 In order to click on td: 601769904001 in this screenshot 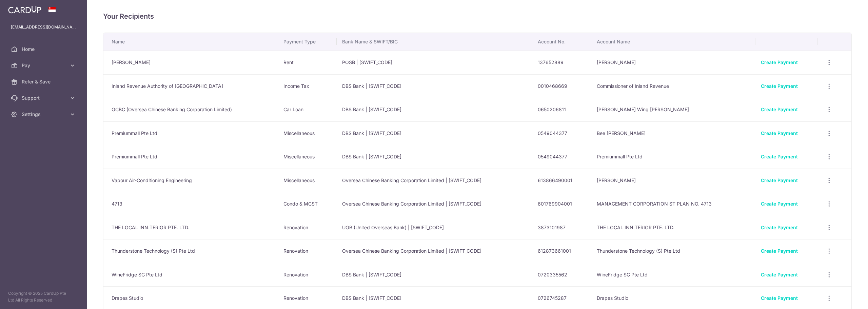, I will do `click(562, 204)`.